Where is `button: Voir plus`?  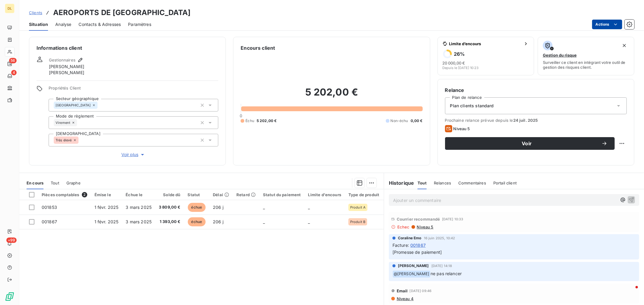 button: Voir plus is located at coordinates (133, 155).